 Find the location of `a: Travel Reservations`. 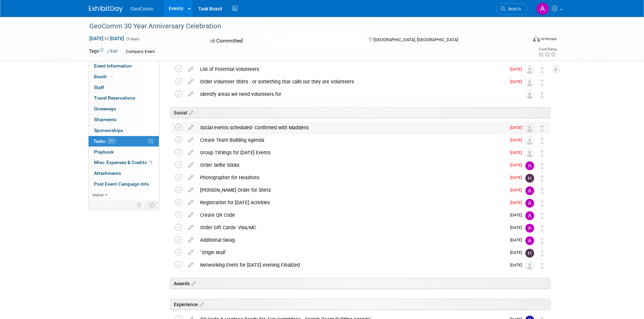

a: Travel Reservations is located at coordinates (124, 98).